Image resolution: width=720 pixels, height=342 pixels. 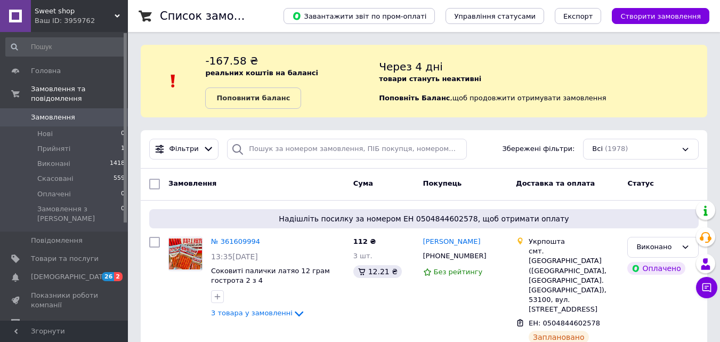 What do you see at coordinates (359, 16) in the screenshot?
I see `button: Завантажити звіт по пром-оплаті` at bounding box center [359, 16].